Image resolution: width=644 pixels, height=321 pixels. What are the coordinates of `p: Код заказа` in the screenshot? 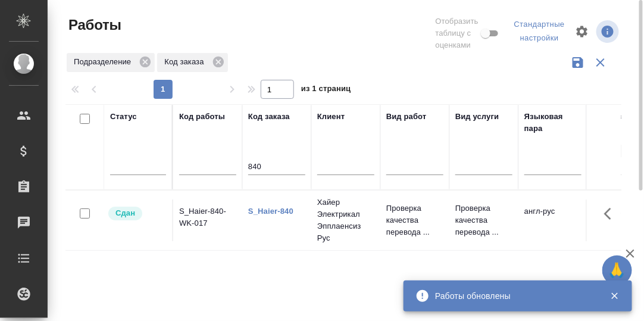 It's located at (186, 62).